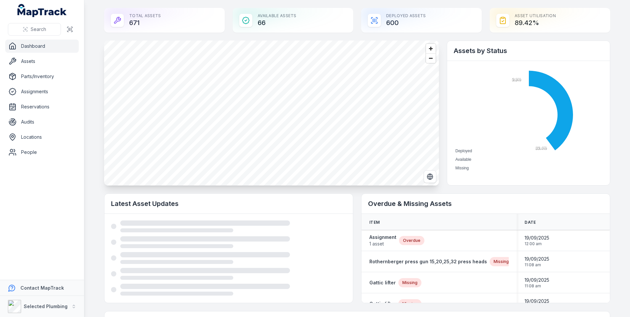  What do you see at coordinates (430, 48) in the screenshot?
I see `button: Zoom in` at bounding box center [430, 48].